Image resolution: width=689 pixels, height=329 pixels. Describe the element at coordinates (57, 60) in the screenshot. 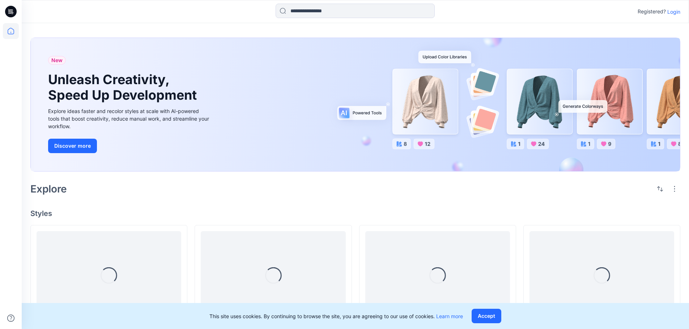

I see `span: New` at that location.